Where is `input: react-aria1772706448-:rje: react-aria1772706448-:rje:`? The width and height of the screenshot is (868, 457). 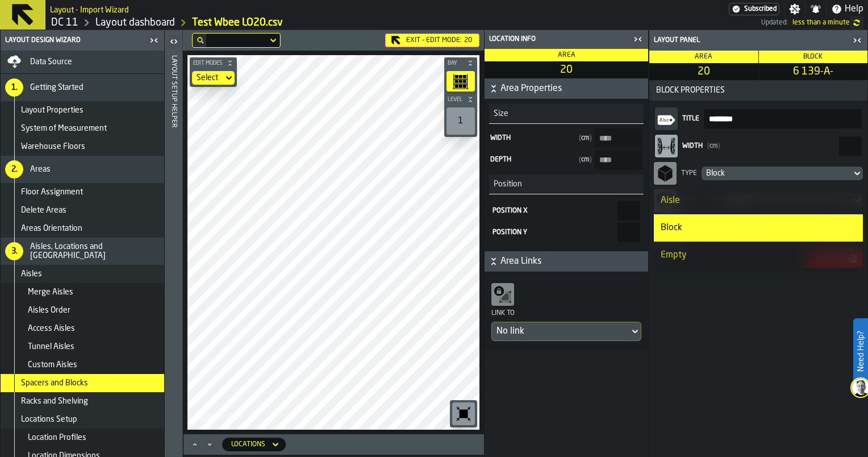
input: react-aria1772706448-:rje: react-aria1772706448-:rje: is located at coordinates (850, 146).